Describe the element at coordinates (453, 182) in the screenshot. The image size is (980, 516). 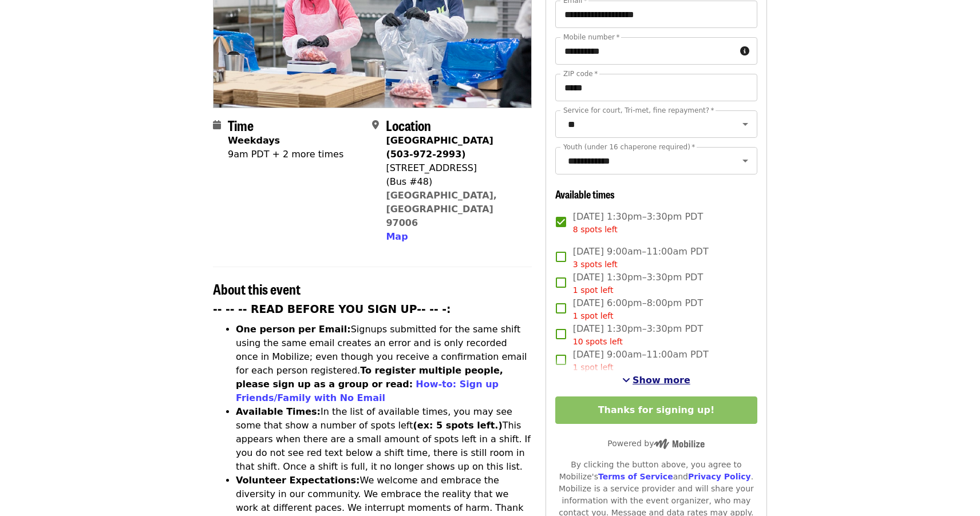
I see `div: (Bus #48)` at that location.